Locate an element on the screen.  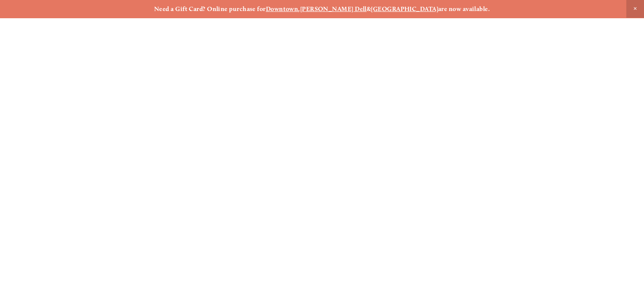
strong: Downtown is located at coordinates (282, 9).